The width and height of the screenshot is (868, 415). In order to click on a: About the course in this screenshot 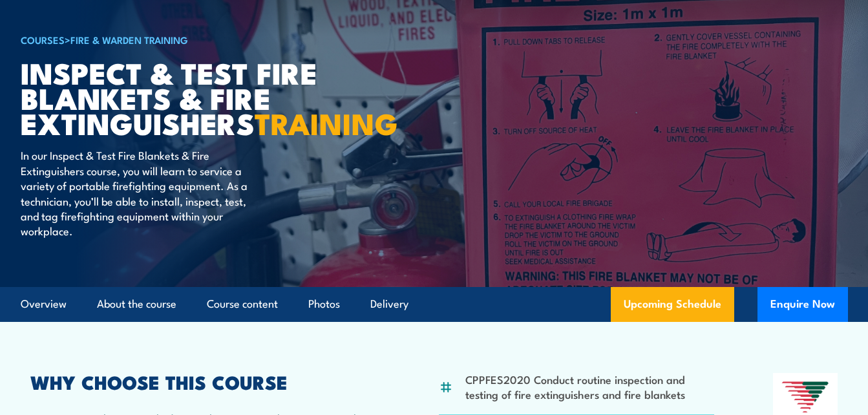, I will do `click(136, 303)`.